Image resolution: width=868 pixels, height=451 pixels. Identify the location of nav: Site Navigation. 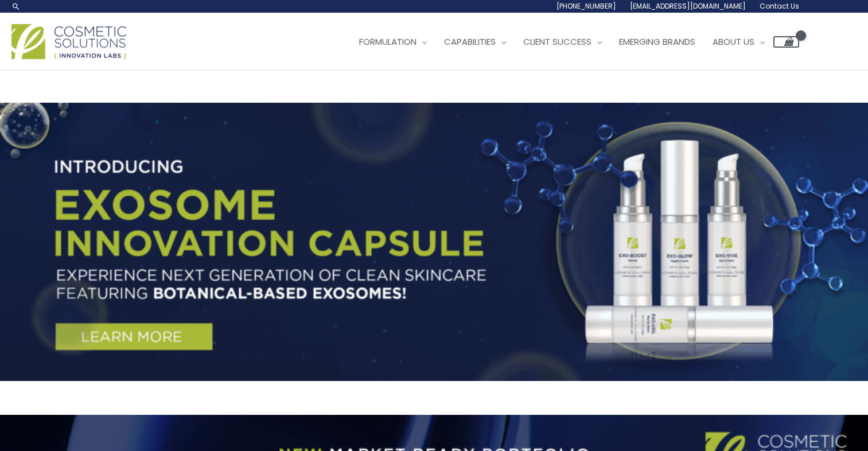
(570, 42).